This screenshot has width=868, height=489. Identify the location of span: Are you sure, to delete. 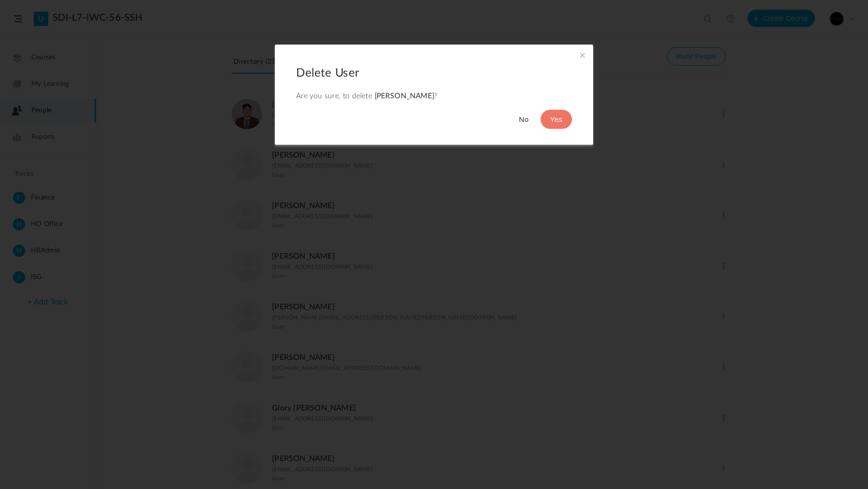
(334, 95).